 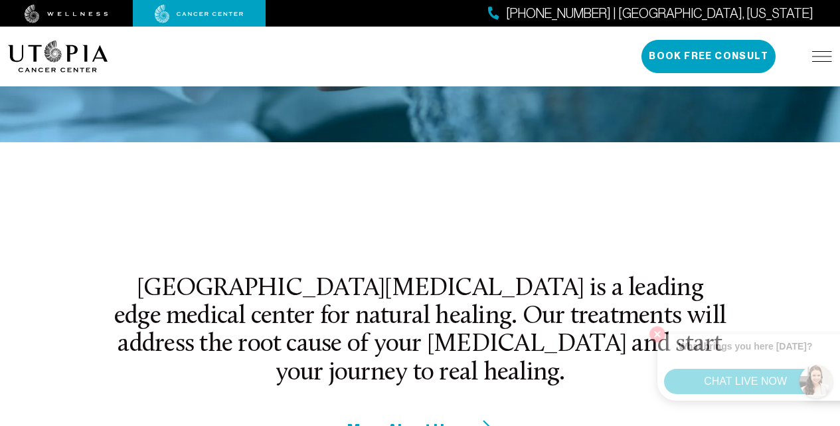 I want to click on img: cancer center, so click(x=199, y=14).